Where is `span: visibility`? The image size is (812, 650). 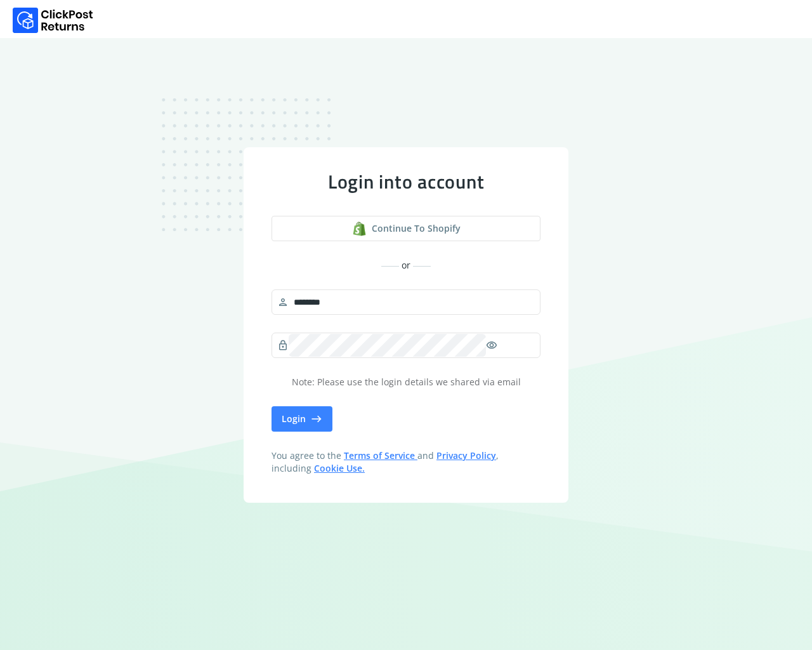
span: visibility is located at coordinates (492, 345).